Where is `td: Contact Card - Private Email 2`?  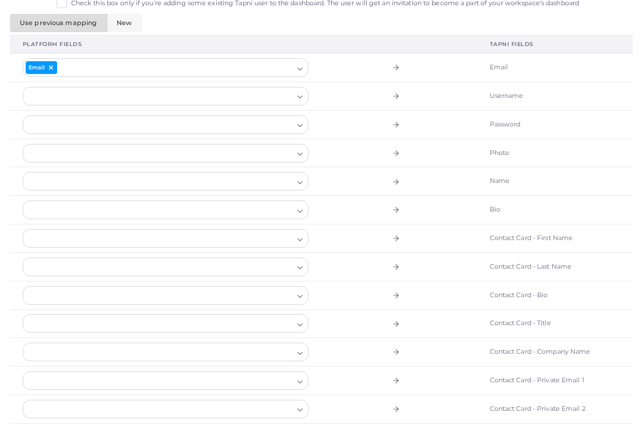 td: Contact Card - Private Email 2 is located at coordinates (542, 409).